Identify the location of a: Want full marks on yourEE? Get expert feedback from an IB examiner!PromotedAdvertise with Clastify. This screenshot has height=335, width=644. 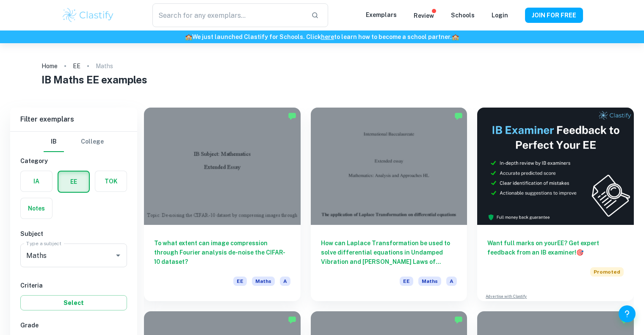
(556, 204).